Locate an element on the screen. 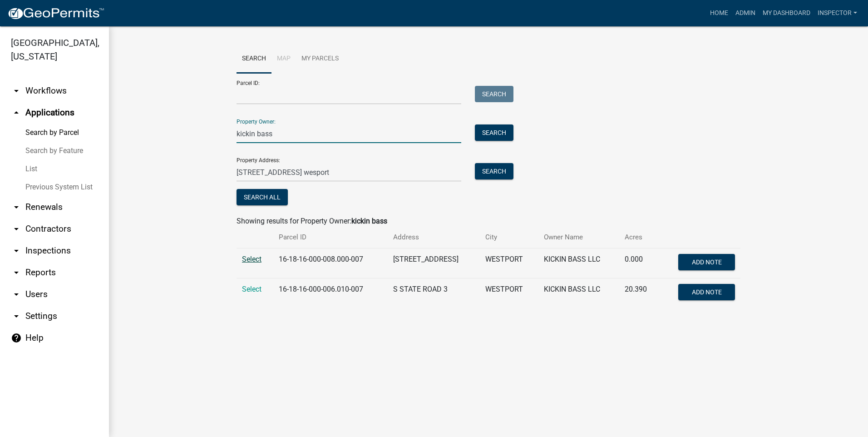 The width and height of the screenshot is (868, 437). i: arrow_drop_up is located at coordinates (16, 112).